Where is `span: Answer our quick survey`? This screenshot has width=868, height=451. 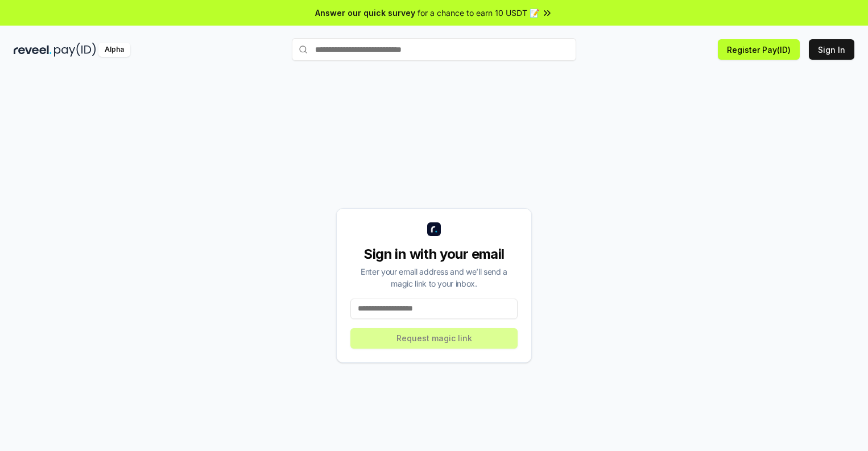 span: Answer our quick survey is located at coordinates (366, 13).